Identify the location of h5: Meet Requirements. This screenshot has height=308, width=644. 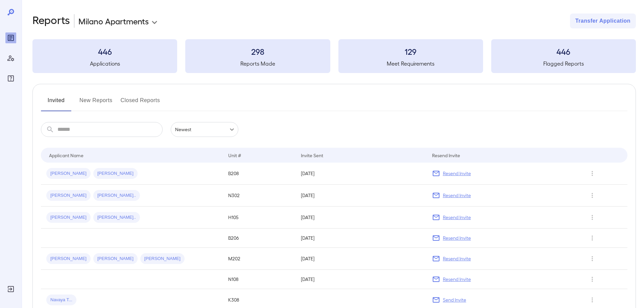
(411, 64).